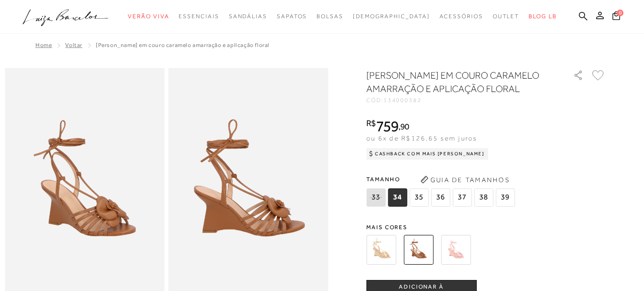 The height and width of the screenshot is (291, 644). What do you see at coordinates (381, 250) in the screenshot?
I see `img: SANDÁLIA ANABELA EM COURO BAUNILHA COM AMARRAÇÃO E APLICAÇÃO FLORAL` at bounding box center [381, 250].